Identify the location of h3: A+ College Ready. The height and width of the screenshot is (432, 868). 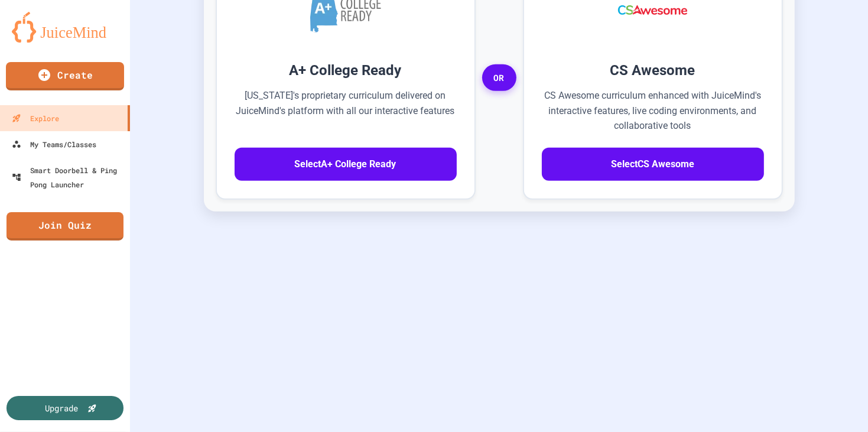
(346, 70).